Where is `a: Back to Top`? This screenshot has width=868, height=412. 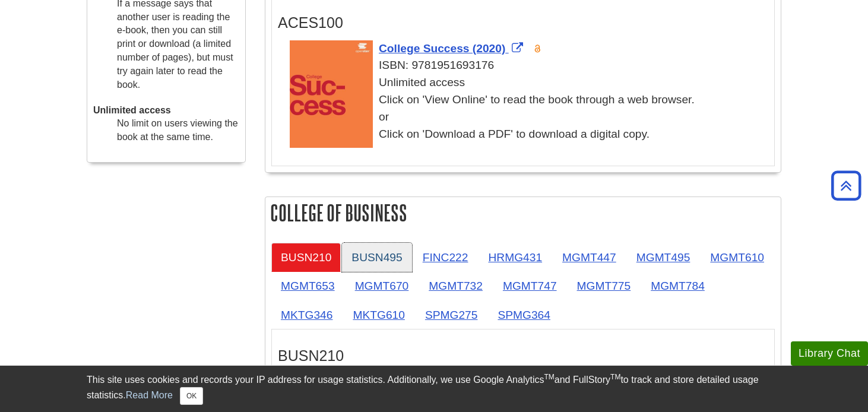 a: Back to Top is located at coordinates (845, 185).